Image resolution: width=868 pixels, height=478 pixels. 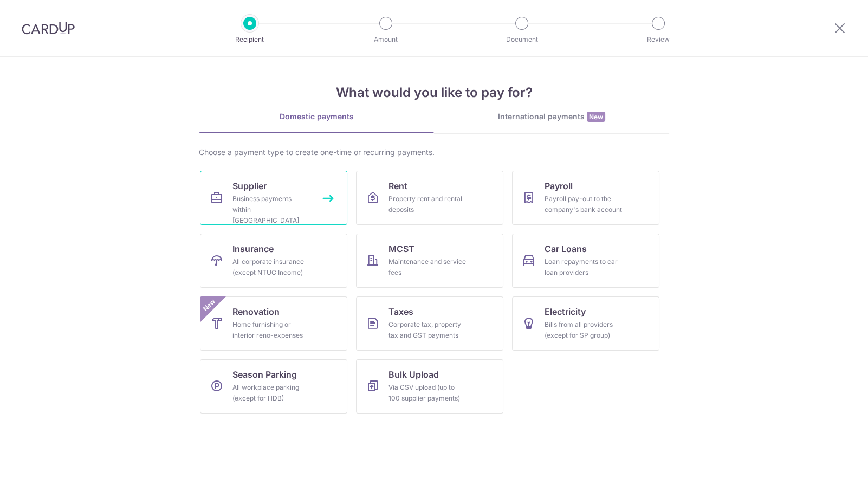 What do you see at coordinates (428, 267) in the screenshot?
I see `div: Maintenance and service fees` at bounding box center [428, 267].